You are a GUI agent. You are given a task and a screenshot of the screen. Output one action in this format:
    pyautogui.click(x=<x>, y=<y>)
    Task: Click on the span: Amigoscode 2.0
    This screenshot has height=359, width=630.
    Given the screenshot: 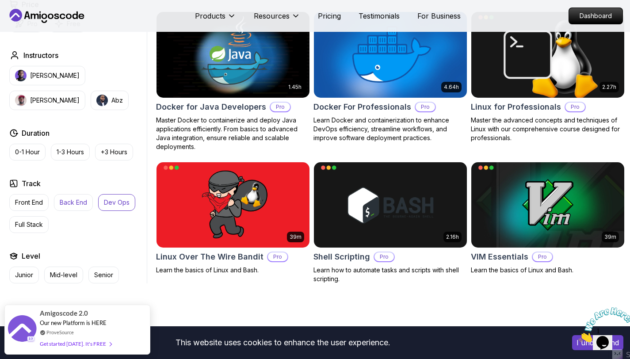 What is the action you would take?
    pyautogui.click(x=64, y=313)
    